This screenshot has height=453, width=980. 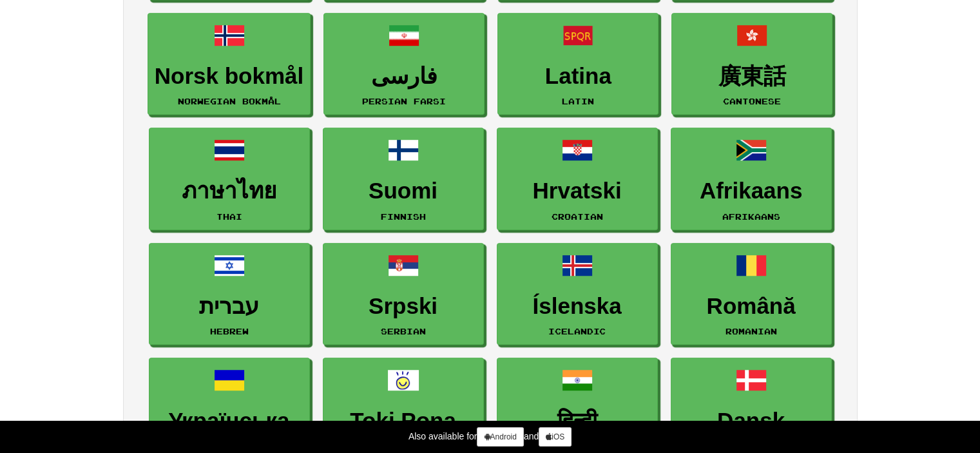 What do you see at coordinates (229, 76) in the screenshot?
I see `h3: Norsk bokmål` at bounding box center [229, 76].